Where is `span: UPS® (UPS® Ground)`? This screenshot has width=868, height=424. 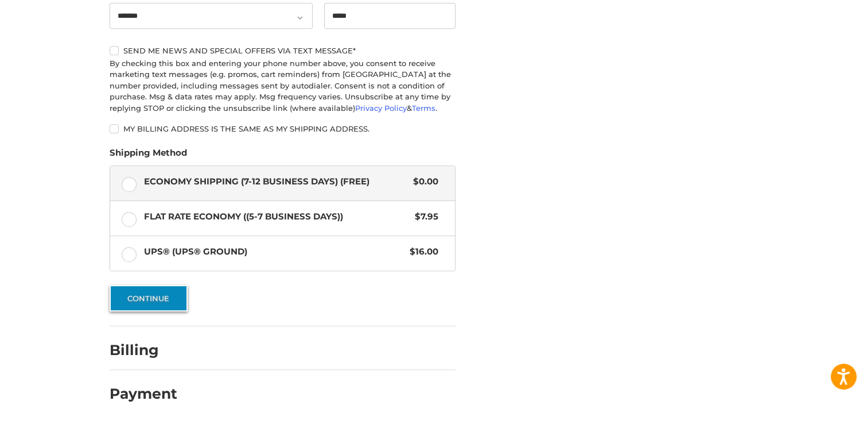 span: UPS® (UPS® Ground) is located at coordinates (274, 252).